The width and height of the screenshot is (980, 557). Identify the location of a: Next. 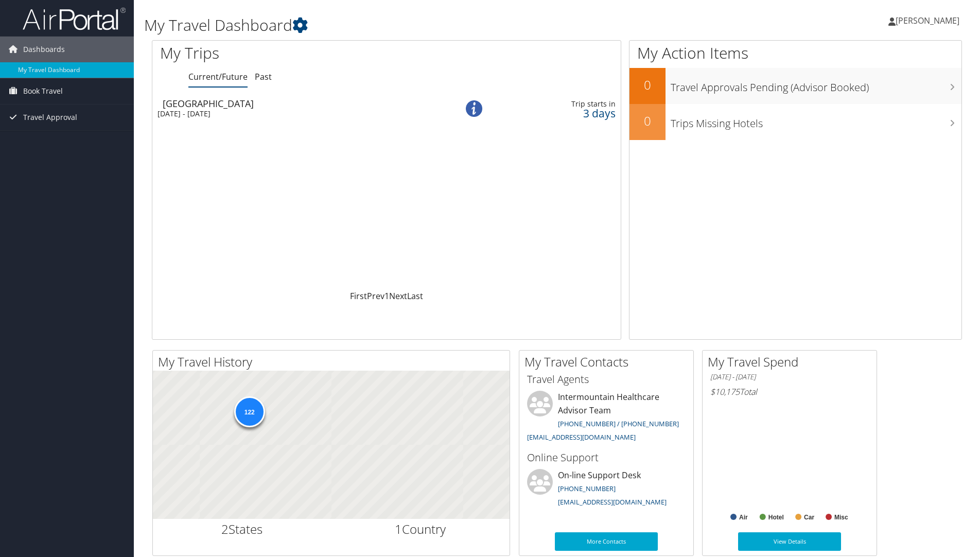
(398, 296).